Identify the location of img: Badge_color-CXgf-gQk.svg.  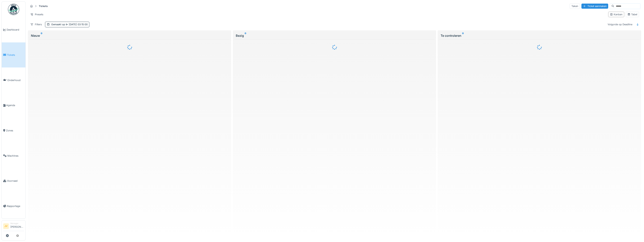
(14, 9).